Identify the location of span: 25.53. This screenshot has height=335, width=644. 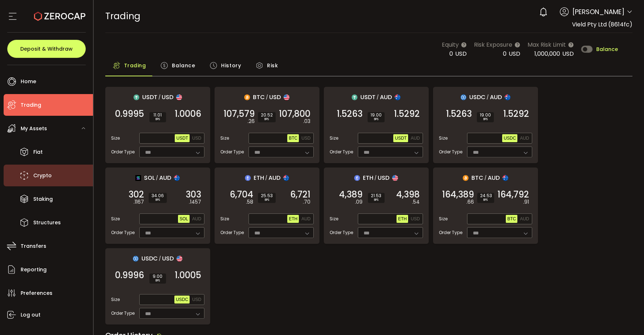
(267, 196).